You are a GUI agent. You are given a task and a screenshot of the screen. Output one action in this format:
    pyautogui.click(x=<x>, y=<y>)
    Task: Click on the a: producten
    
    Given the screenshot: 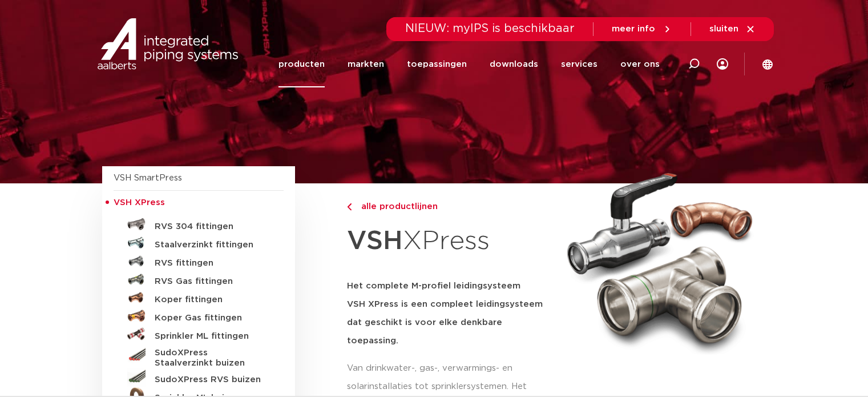 What is the action you would take?
    pyautogui.click(x=301, y=64)
    